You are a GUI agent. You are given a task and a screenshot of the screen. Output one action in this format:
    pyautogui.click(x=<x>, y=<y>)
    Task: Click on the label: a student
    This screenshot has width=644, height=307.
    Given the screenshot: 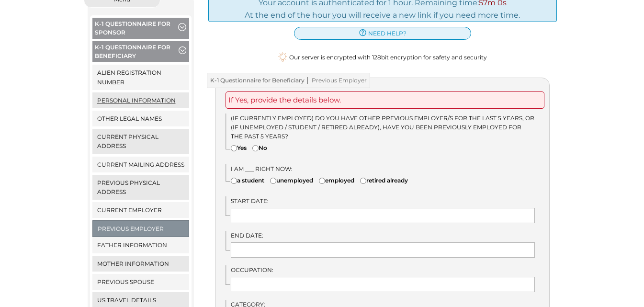 What is the action you would take?
    pyautogui.click(x=248, y=180)
    